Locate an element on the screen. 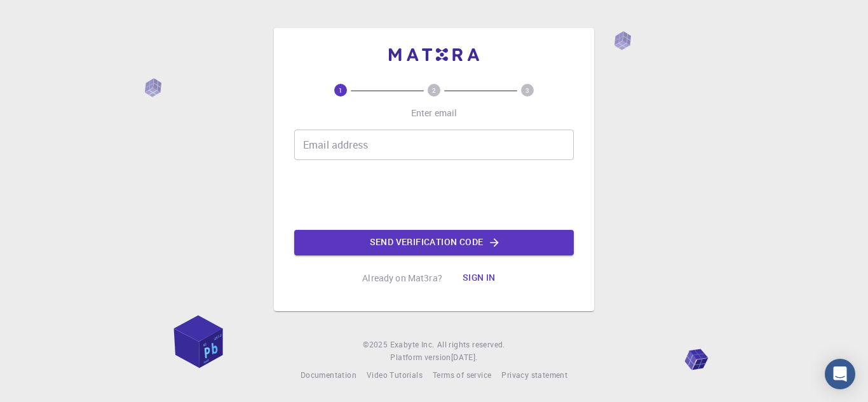 The image size is (868, 402). p: Enter email is located at coordinates (434, 113).